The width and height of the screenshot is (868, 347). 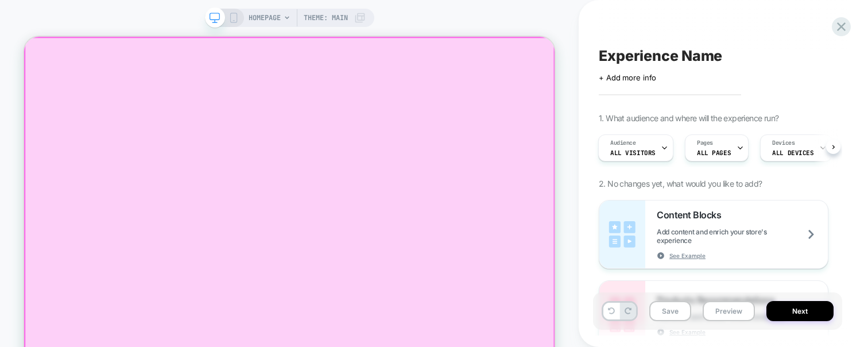 I want to click on span: HOMEPAGE, so click(x=265, y=18).